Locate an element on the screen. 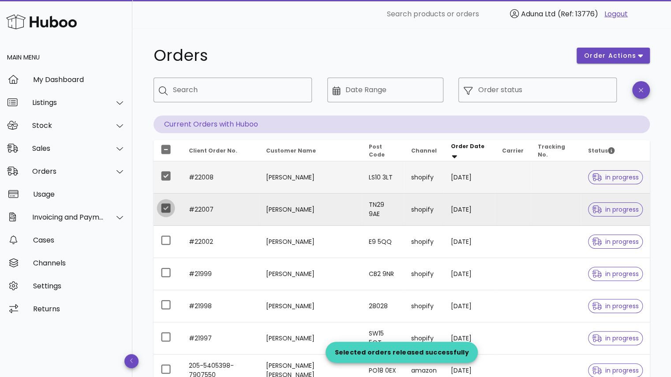 Image resolution: width=671 pixels, height=377 pixels. td: E9 5QQ is located at coordinates (382, 242).